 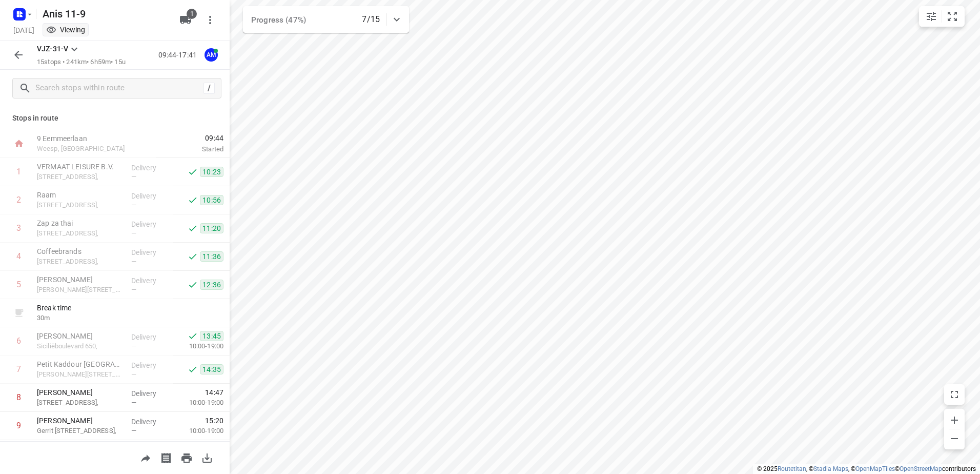 What do you see at coordinates (210, 20) in the screenshot?
I see `button: More` at bounding box center [210, 20].